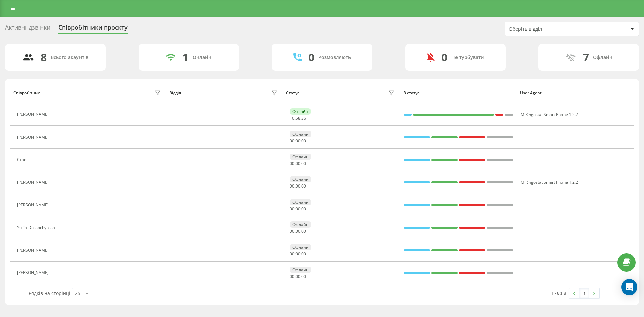 The width and height of the screenshot is (644, 317). Describe the element at coordinates (69, 57) in the screenshot. I see `div: Всього акаунтів` at that location.